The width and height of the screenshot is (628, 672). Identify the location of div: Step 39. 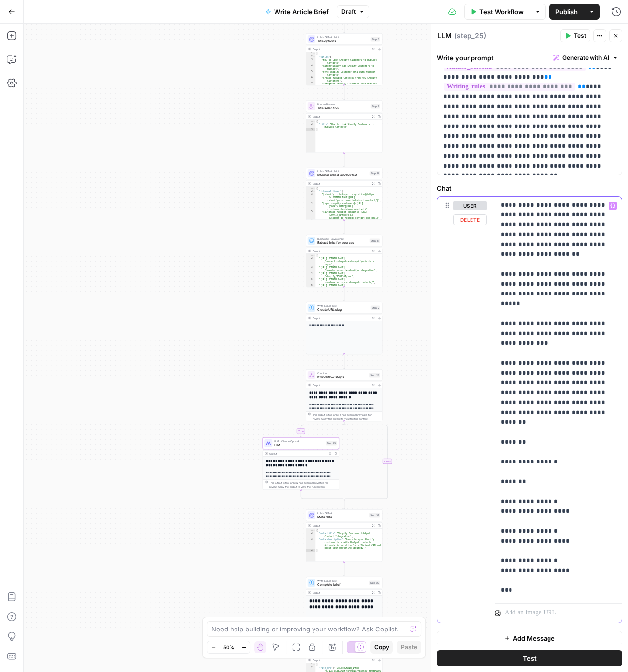
(375, 516).